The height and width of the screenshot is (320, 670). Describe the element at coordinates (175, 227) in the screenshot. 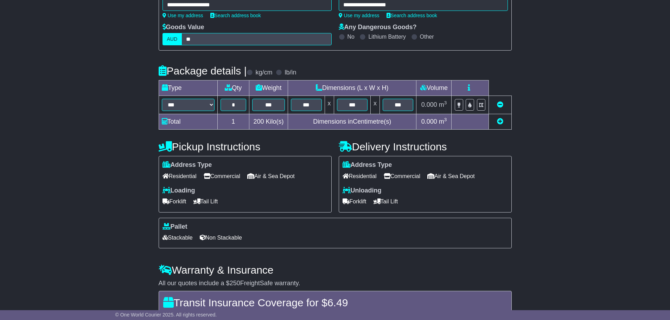

I see `label: Pallet` at that location.